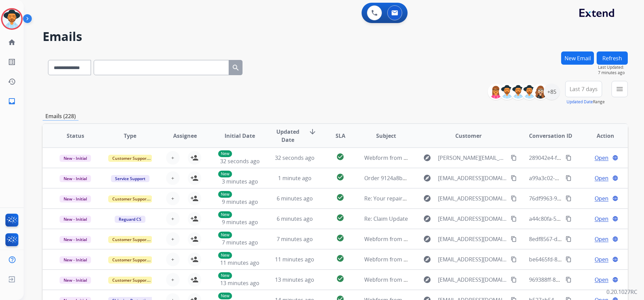  What do you see at coordinates (422, 198) in the screenshot?
I see `span: Re: Your repaired product is ready for pickup` at bounding box center [422, 198].